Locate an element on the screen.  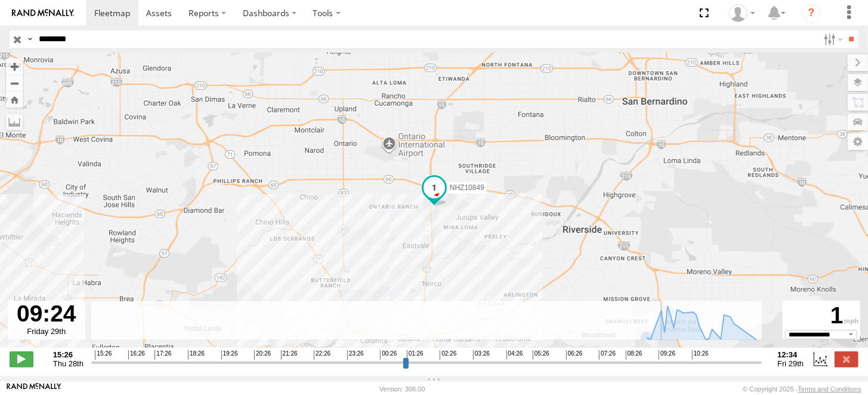
span: 10:26 is located at coordinates (700, 355).